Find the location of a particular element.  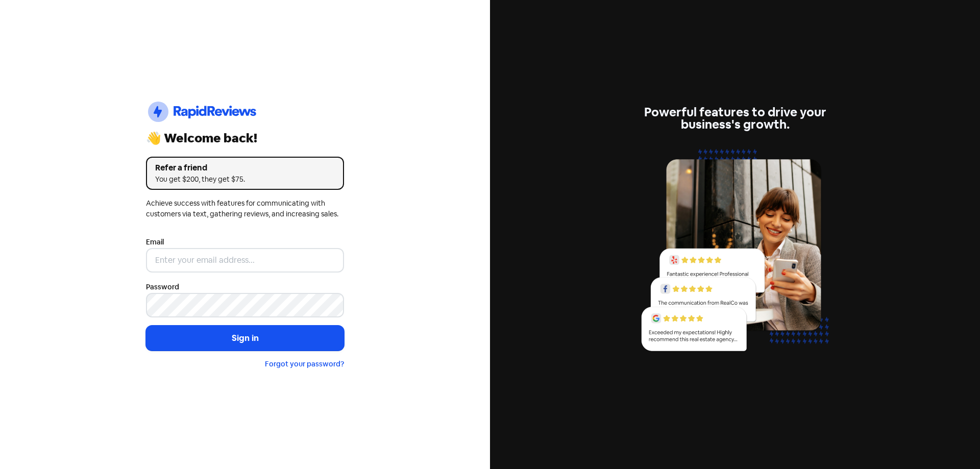

label: Email is located at coordinates (155, 242).